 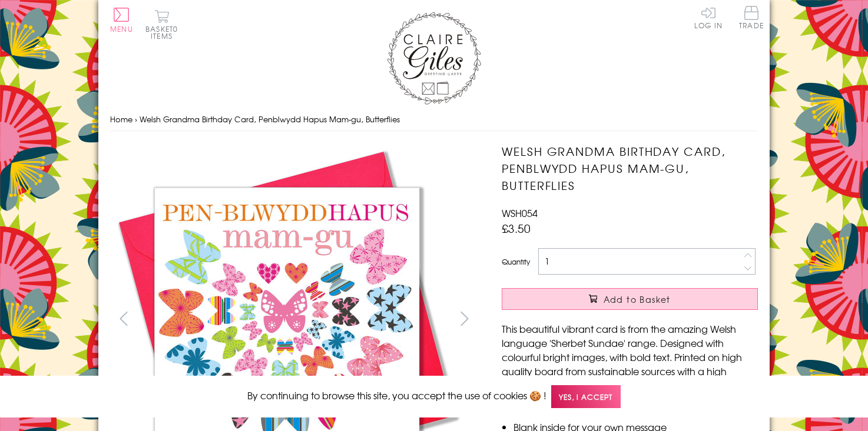 What do you see at coordinates (629, 299) in the screenshot?
I see `button: Add to Basket` at bounding box center [629, 299].